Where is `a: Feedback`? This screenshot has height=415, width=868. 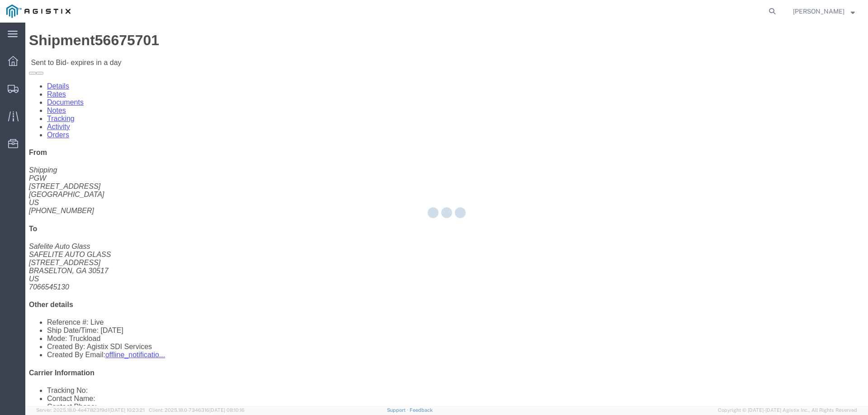
a: Feedback is located at coordinates (421, 410).